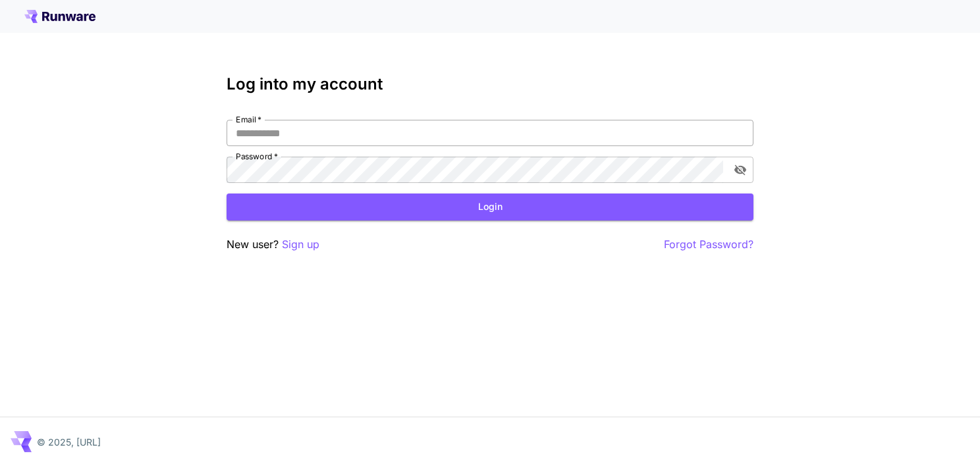 Image resolution: width=980 pixels, height=466 pixels. Describe the element at coordinates (272, 244) in the screenshot. I see `p: New user?` at that location.